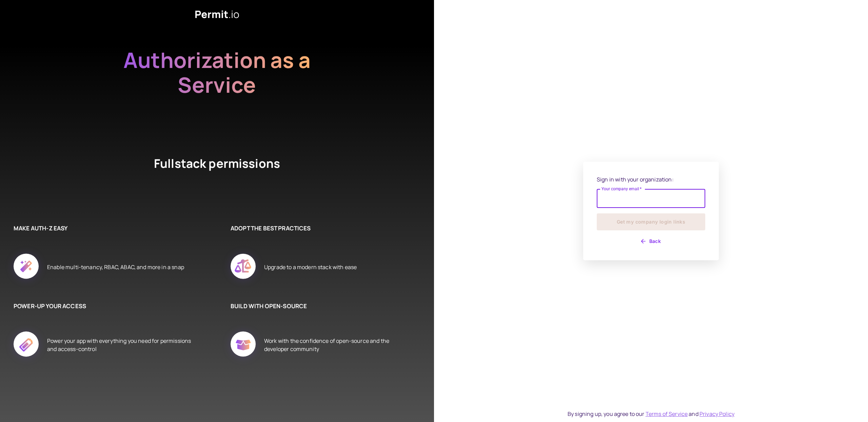  Describe the element at coordinates (105, 306) in the screenshot. I see `h6: POWER-UP YOUR ACCESS` at that location.